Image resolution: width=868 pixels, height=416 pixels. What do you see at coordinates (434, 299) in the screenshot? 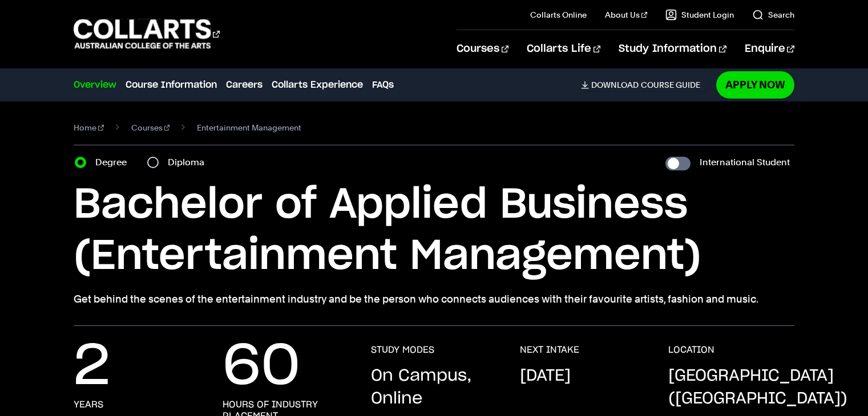
I see `p: Get behind the scenes of the entertainment industry and be the person who connects audiences with...` at bounding box center [434, 299].